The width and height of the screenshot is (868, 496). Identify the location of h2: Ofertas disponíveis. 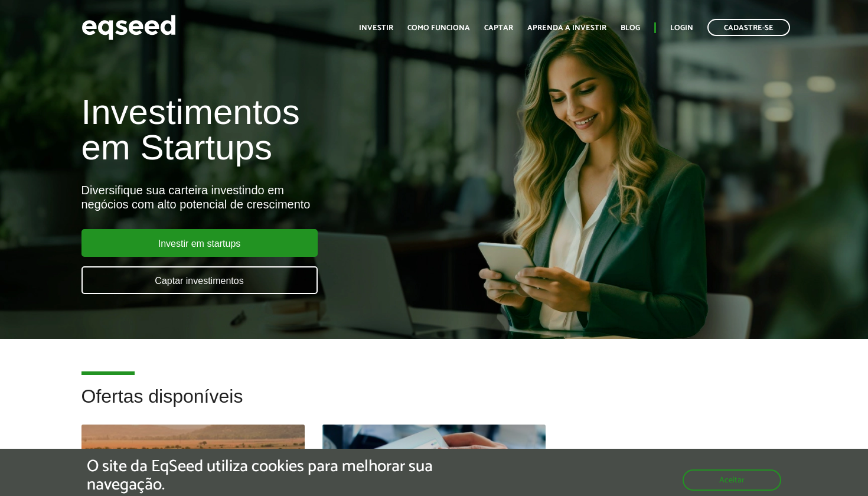
(434, 405).